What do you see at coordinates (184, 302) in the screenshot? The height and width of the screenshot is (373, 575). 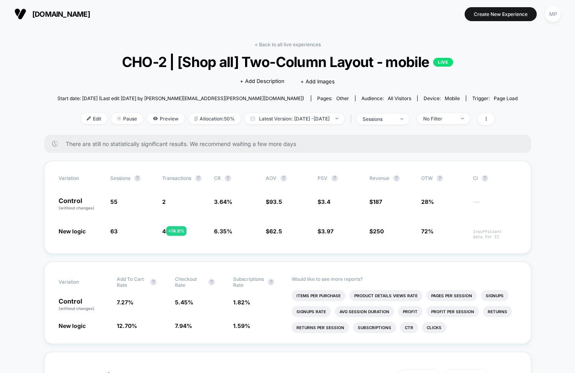 I see `span: 5.45 %` at bounding box center [184, 302].